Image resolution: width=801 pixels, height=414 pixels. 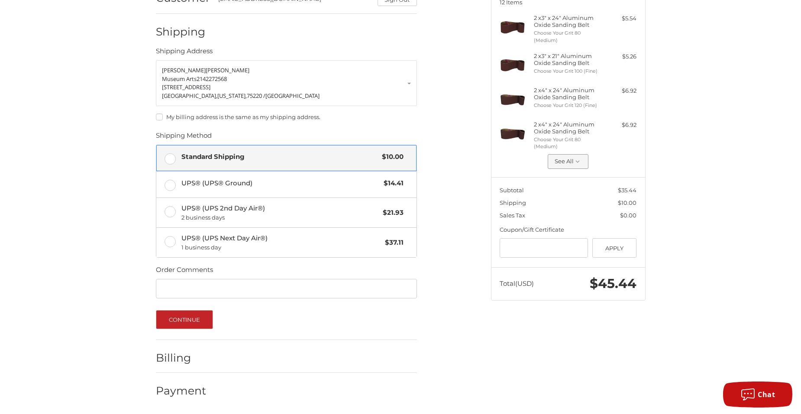 What do you see at coordinates (567, 21) in the screenshot?
I see `h4: 2 x 3" x 24" Aluminum Oxide Sanding Belt` at bounding box center [567, 21].